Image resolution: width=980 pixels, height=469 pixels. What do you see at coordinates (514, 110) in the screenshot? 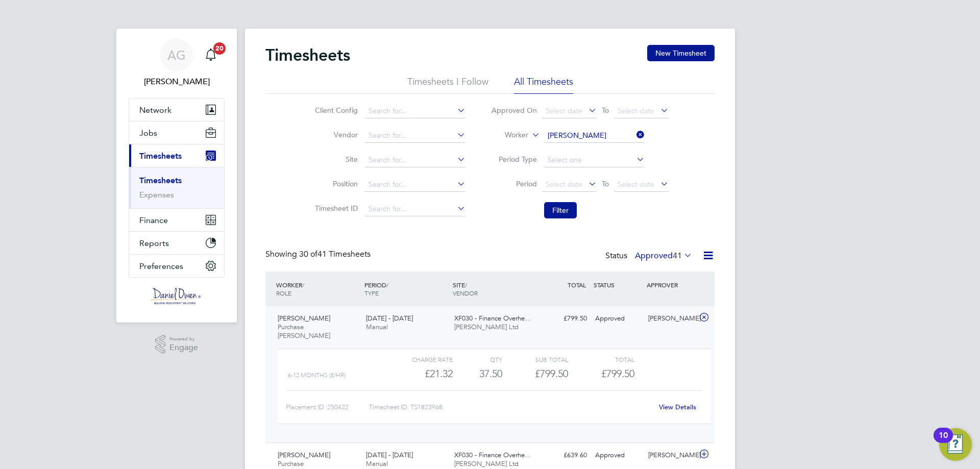
I see `label: Approved On` at bounding box center [514, 110].